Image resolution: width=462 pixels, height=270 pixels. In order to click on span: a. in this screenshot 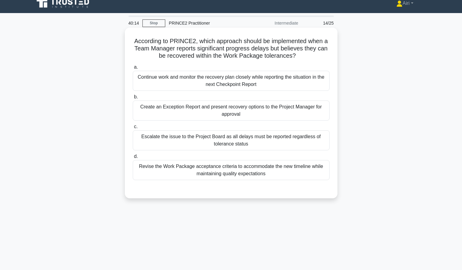, I will do `click(136, 67)`.